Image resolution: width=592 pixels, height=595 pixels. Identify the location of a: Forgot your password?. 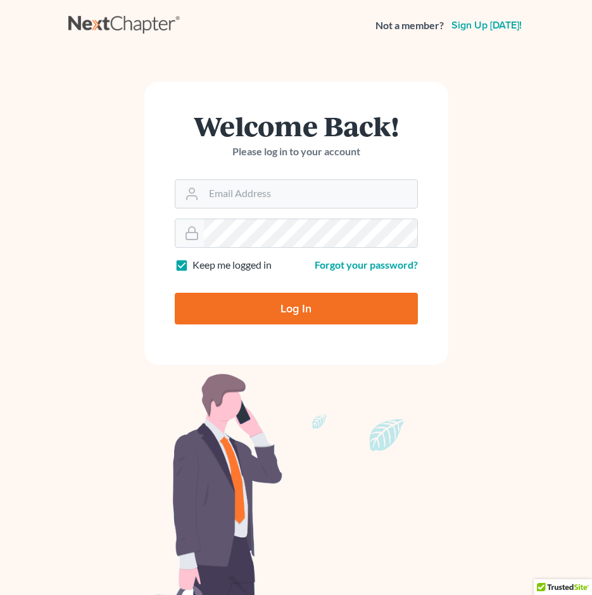
(366, 264).